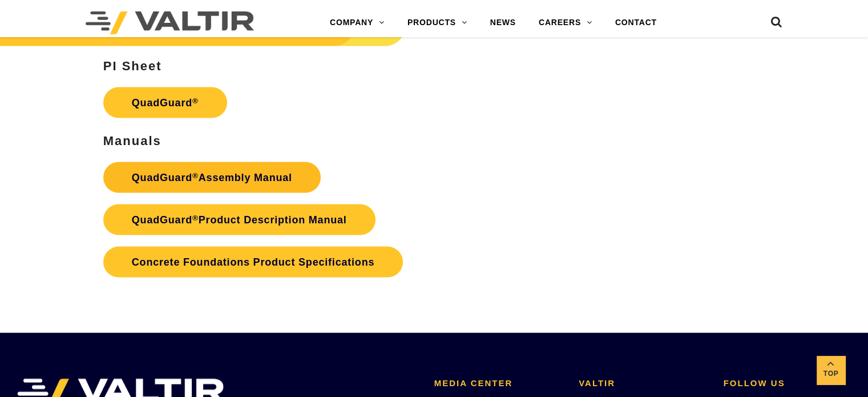 This screenshot has width=868, height=397. Describe the element at coordinates (831, 374) in the screenshot. I see `span: Top` at that location.